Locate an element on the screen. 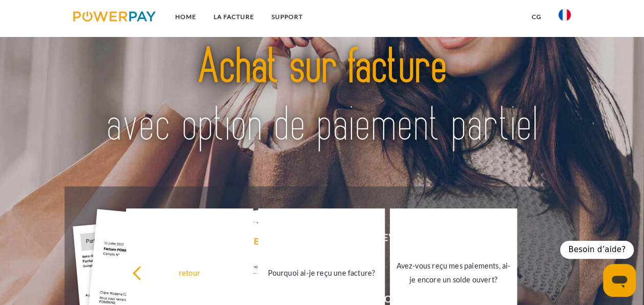 The height and width of the screenshot is (305, 644). img: logo-powerpay.svg is located at coordinates (114, 16).